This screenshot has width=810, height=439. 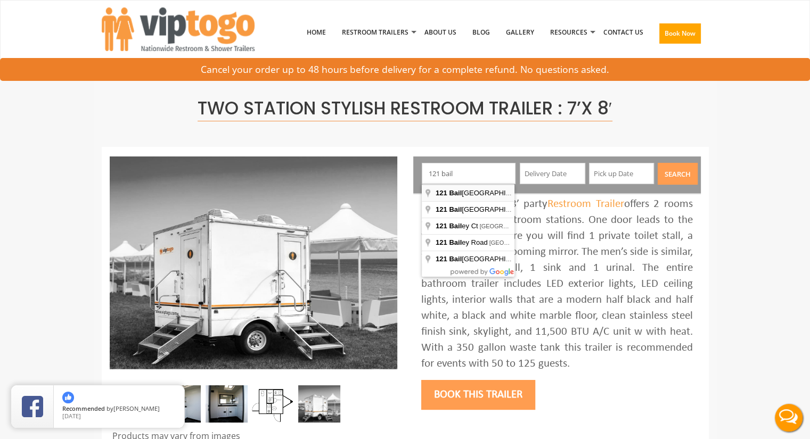 What do you see at coordinates (316, 32) in the screenshot?
I see `a: Home` at bounding box center [316, 32].